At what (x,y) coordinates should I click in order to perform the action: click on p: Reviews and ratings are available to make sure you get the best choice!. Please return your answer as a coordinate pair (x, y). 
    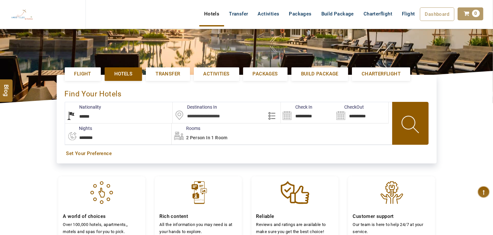
    Looking at the image, I should click on (295, 228).